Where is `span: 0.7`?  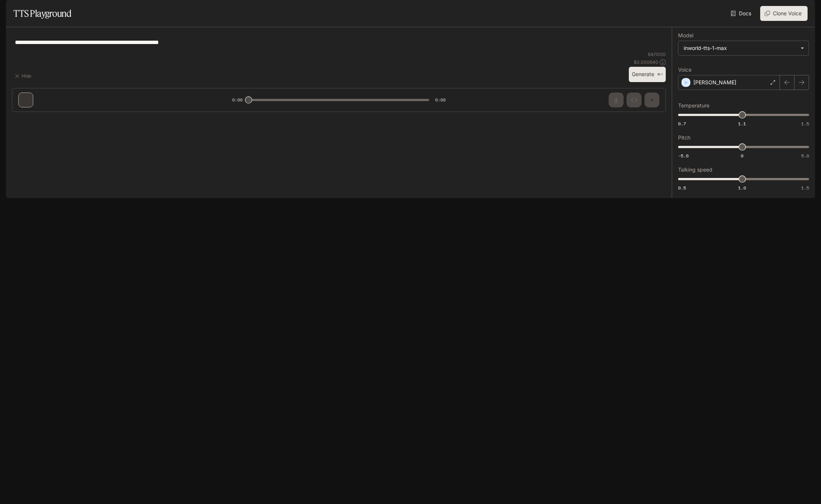 span: 0.7 is located at coordinates (682, 123).